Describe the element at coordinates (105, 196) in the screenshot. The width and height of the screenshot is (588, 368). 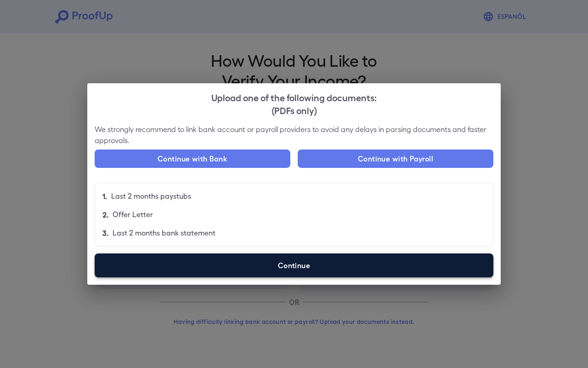
I see `p: 1.` at that location.